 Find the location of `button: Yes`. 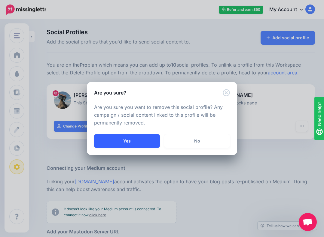

button: Yes is located at coordinates (127, 141).